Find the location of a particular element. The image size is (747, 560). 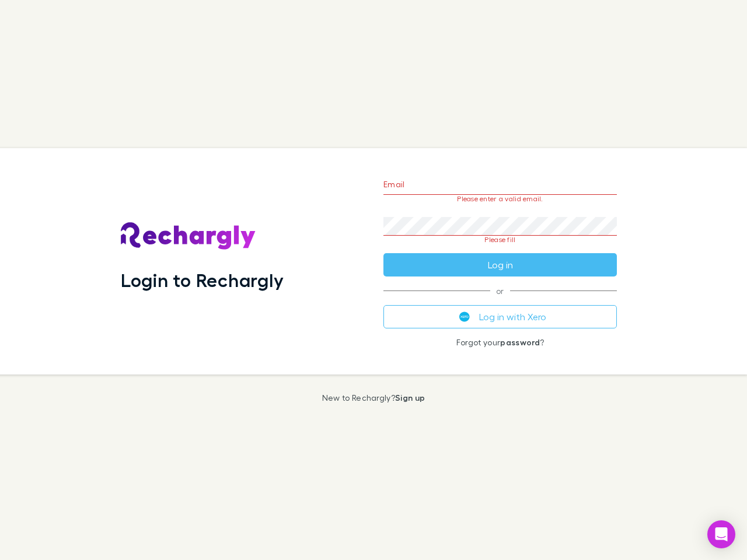

span: or is located at coordinates (500, 290).